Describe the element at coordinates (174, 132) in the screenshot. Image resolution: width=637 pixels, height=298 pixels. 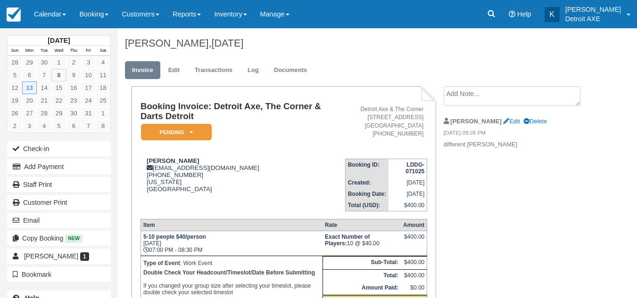
I see `a: Pending` at that location.